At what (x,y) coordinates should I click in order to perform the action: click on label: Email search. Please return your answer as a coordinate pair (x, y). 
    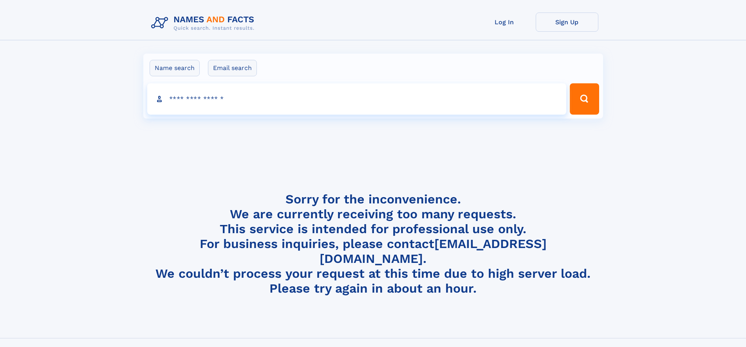
    Looking at the image, I should click on (232, 68).